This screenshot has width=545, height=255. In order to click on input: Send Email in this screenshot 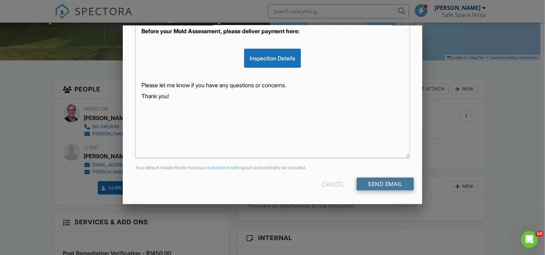, I will do `click(385, 184)`.